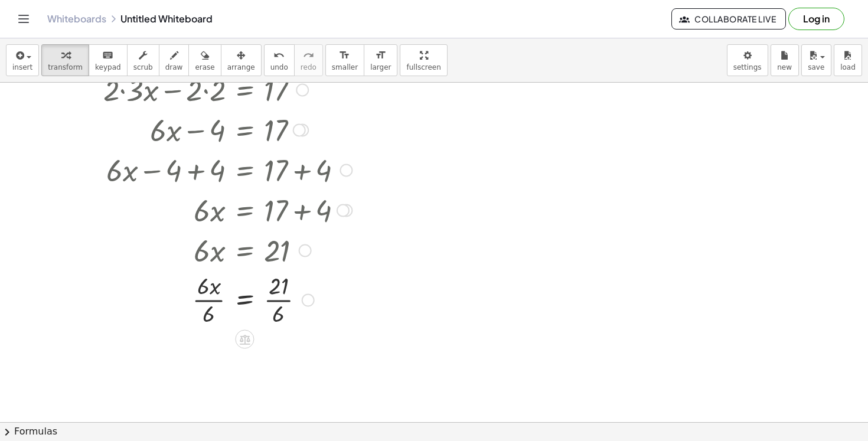 The height and width of the screenshot is (441, 868). What do you see at coordinates (108, 67) in the screenshot?
I see `span: keypad` at bounding box center [108, 67].